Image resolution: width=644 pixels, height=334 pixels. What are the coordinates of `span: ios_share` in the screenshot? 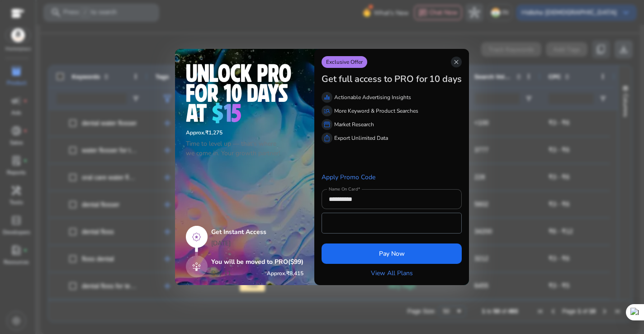 It's located at (327, 138).